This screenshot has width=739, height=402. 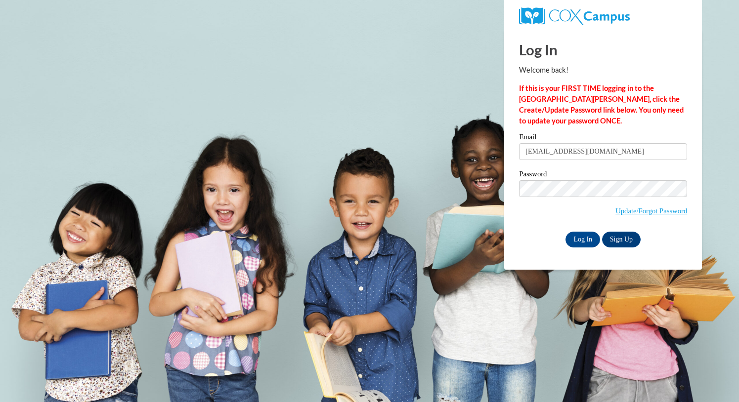 I want to click on label: Password, so click(x=603, y=176).